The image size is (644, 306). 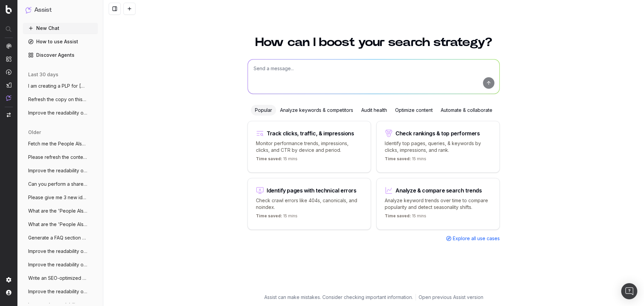 What do you see at coordinates (9, 293) in the screenshot?
I see `img: My account` at bounding box center [9, 293].